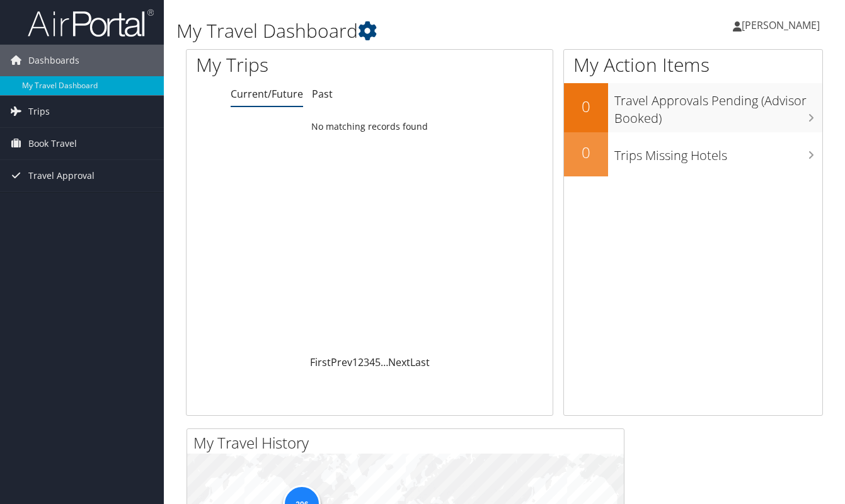 This screenshot has width=845, height=504. What do you see at coordinates (61, 176) in the screenshot?
I see `span: Travel Approval` at bounding box center [61, 176].